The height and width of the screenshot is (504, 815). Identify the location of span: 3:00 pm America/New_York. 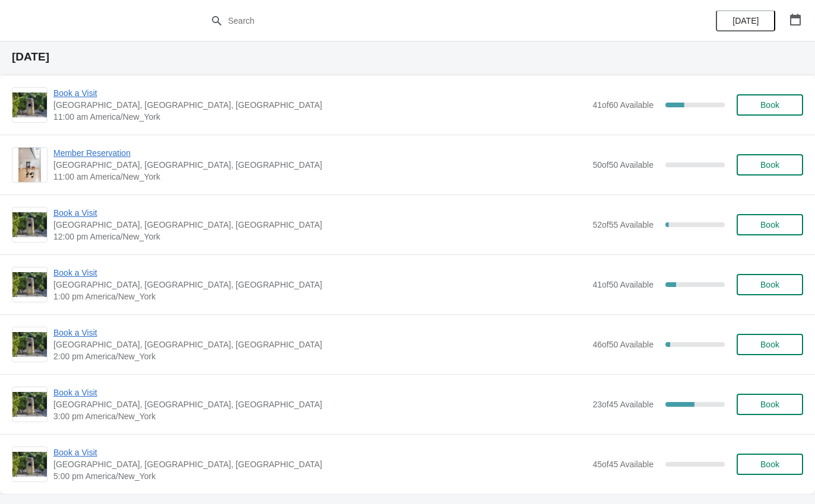
(320, 416).